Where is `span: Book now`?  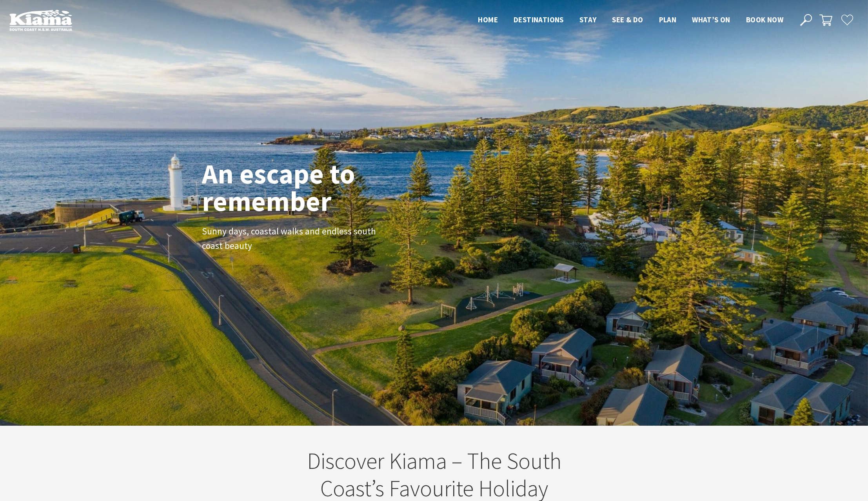
span: Book now is located at coordinates (764, 19).